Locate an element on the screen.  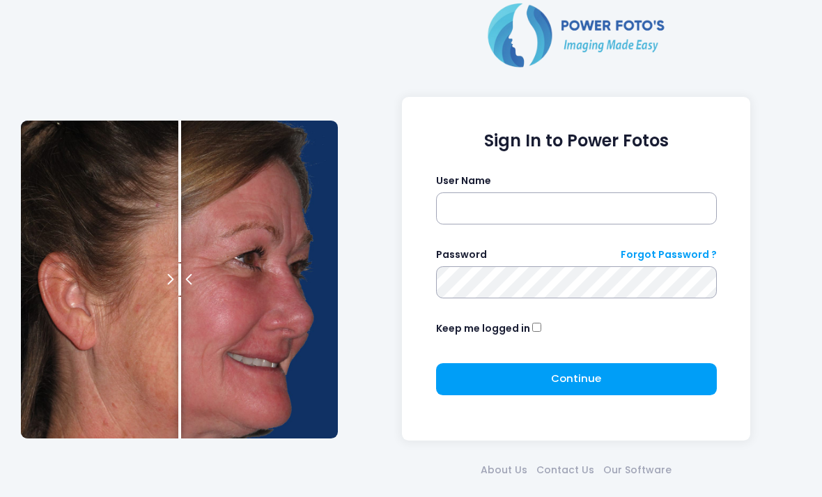
label: Password is located at coordinates (461, 254).